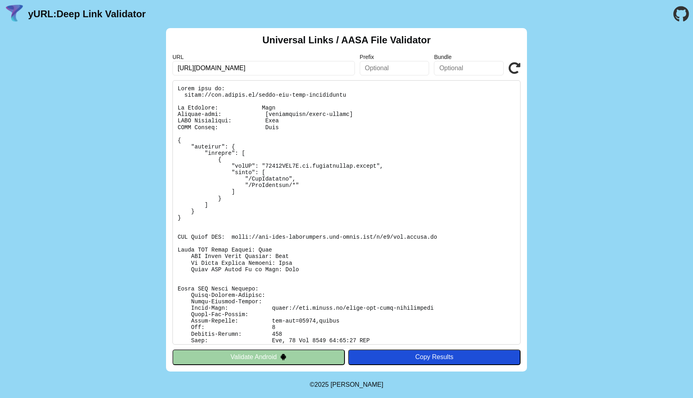 The height and width of the screenshot is (398, 693). What do you see at coordinates (357, 384) in the screenshot?
I see `a: Michael Ibragimchayev's Personal Site` at bounding box center [357, 384].